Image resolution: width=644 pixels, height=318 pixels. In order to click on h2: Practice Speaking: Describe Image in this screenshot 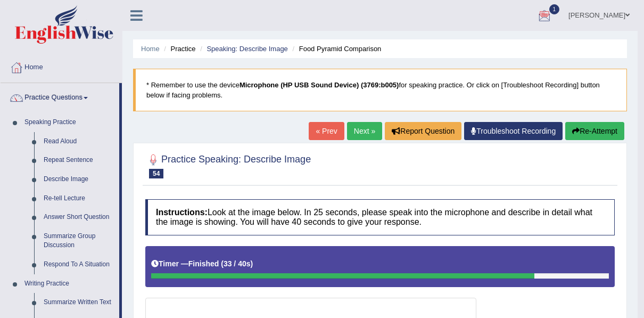, I will do `click(228, 165)`.